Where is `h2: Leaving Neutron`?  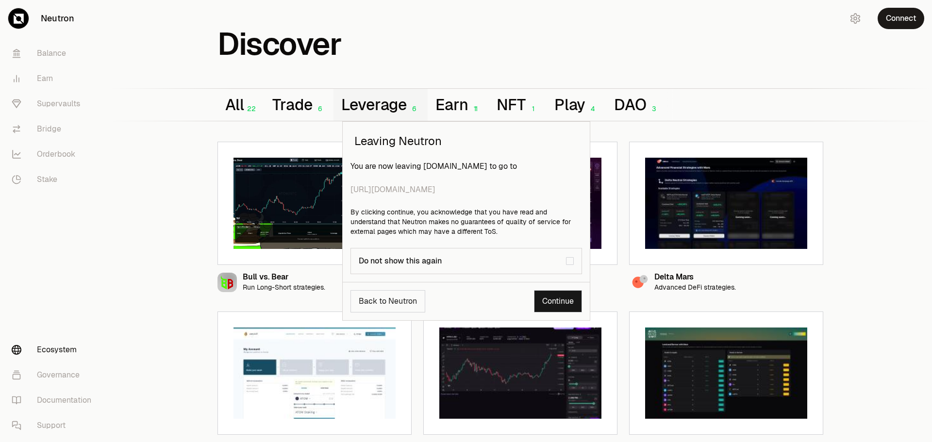
h2: Leaving Neutron is located at coordinates (466, 141).